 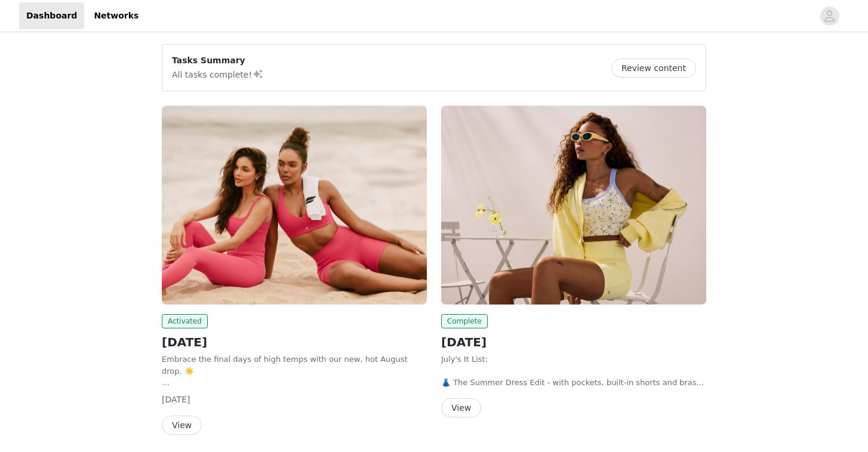 What do you see at coordinates (217, 60) in the screenshot?
I see `p: Tasks Summary` at bounding box center [217, 60].